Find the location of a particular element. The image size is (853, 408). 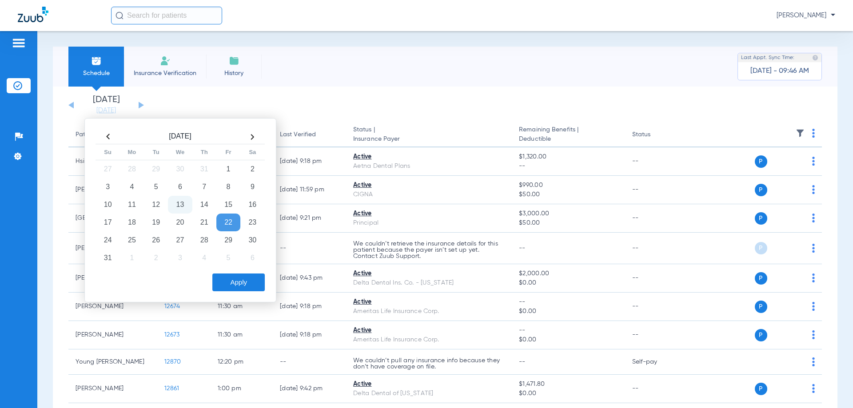

span: $1,320.00 is located at coordinates (568, 157).